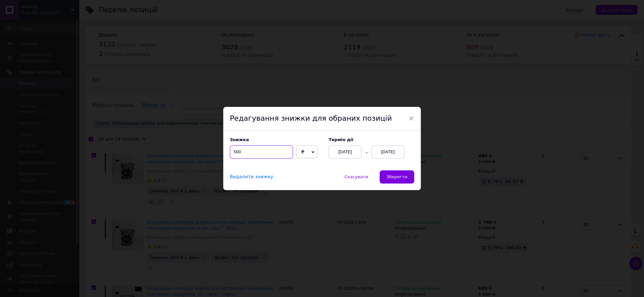  I want to click on input: 0, so click(261, 152).